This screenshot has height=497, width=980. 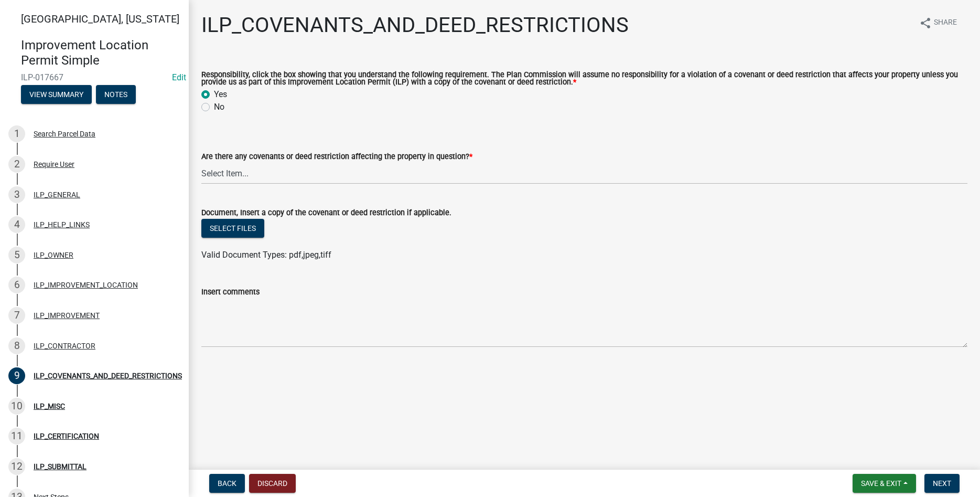 What do you see at coordinates (942, 483) in the screenshot?
I see `button: Next` at bounding box center [942, 483].